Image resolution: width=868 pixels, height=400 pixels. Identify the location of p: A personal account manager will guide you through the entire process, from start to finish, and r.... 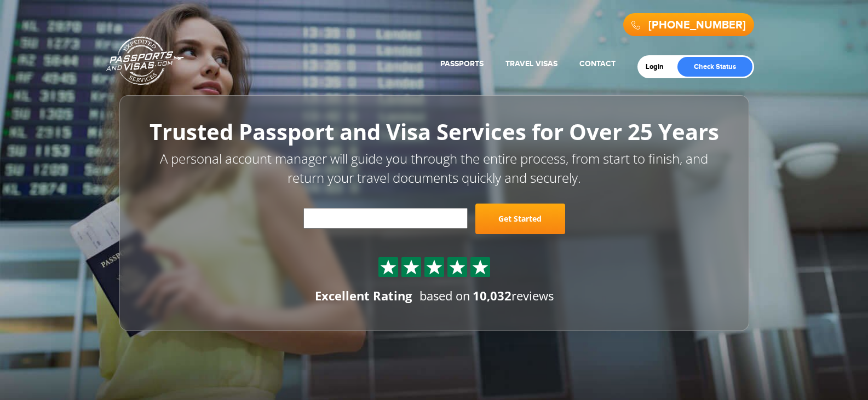
(434, 168).